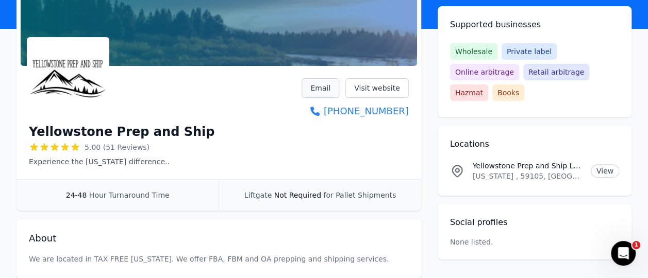  I want to click on a: View, so click(604, 171).